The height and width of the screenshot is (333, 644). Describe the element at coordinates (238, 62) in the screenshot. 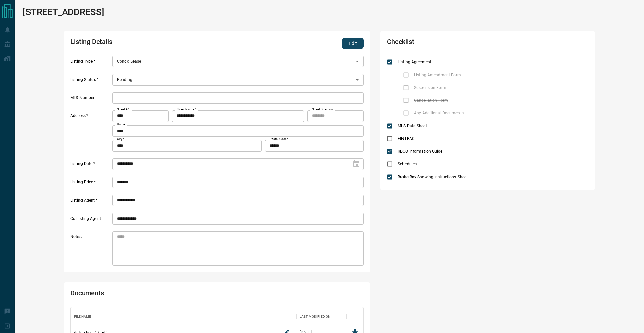

I see `div: Condo Lease` at that location.